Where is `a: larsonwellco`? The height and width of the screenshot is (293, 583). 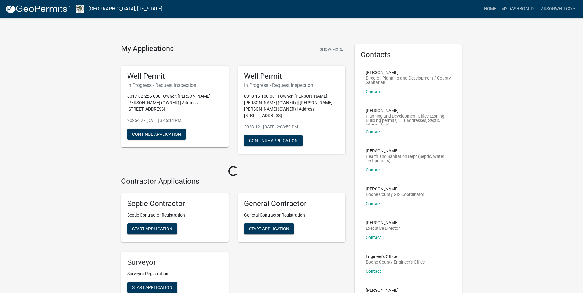 a: larsonwellco is located at coordinates (557, 9).